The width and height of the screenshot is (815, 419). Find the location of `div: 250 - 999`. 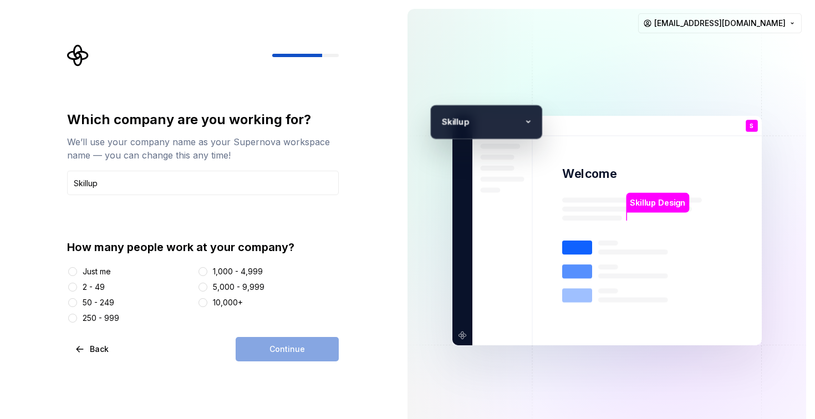

div: 250 - 999 is located at coordinates (101, 318).